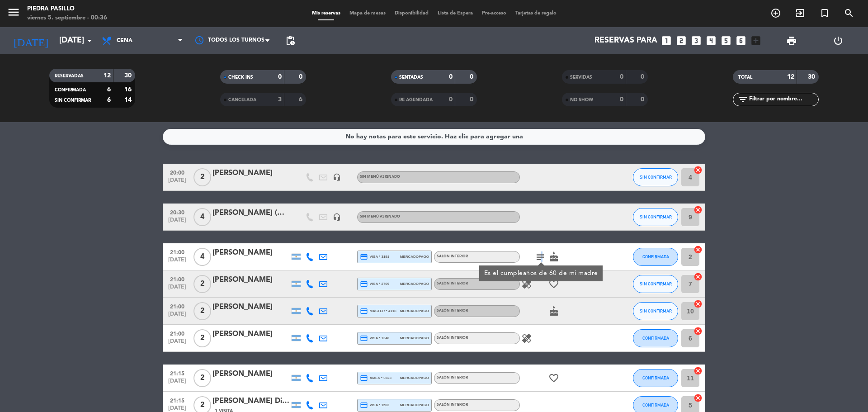 This screenshot has width=868, height=412. I want to click on span: BUSCAR, so click(849, 13).